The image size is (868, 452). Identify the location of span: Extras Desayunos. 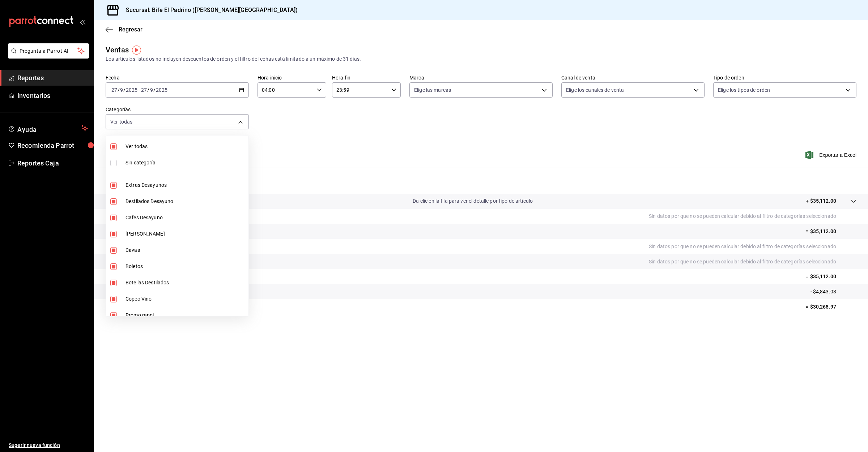
(185, 185).